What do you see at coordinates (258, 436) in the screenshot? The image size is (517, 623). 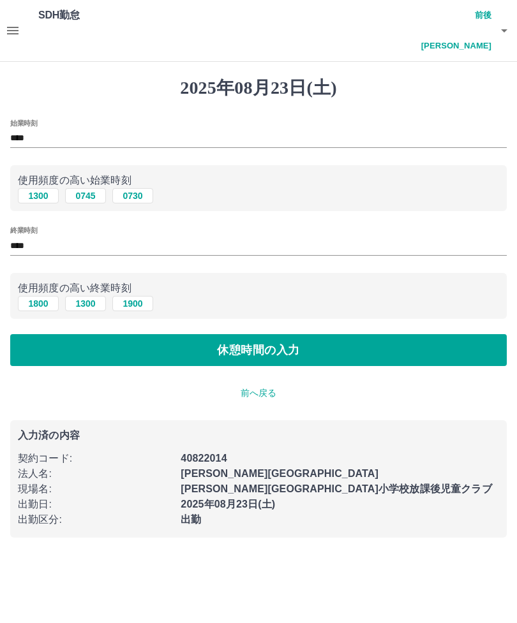 I see `p: 入力済の内容` at bounding box center [258, 436].